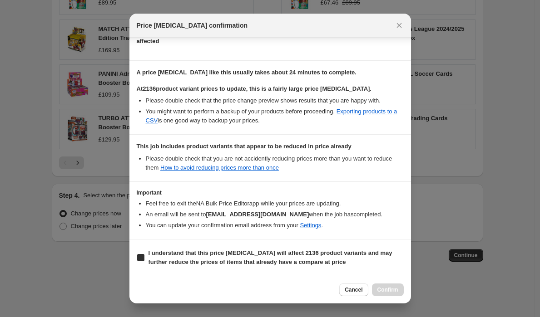 This screenshot has height=317, width=540. Describe the element at coordinates (219, 168) in the screenshot. I see `a: How to avoid reducing prices more than once` at that location.